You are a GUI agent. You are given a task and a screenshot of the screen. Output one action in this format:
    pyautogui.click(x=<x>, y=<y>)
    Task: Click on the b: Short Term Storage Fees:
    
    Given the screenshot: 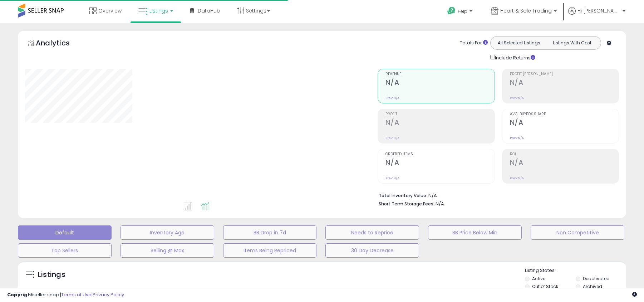 What is the action you would take?
    pyautogui.click(x=406, y=204)
    